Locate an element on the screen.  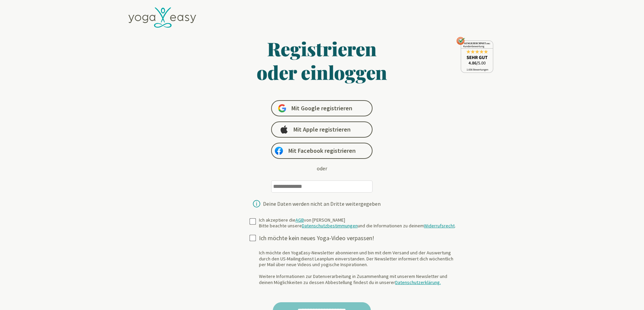
h1: Registrieren oder einloggen is located at coordinates (322, 60).